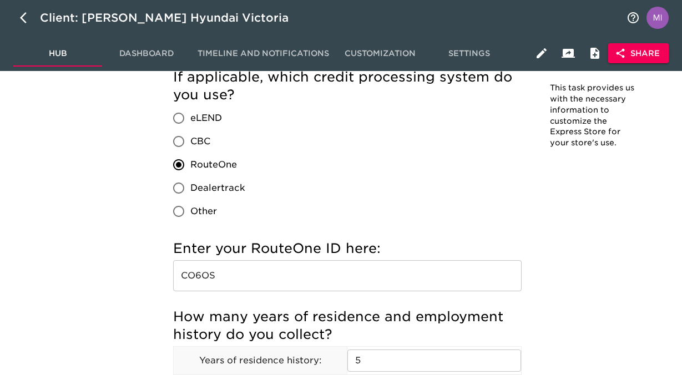  Describe the element at coordinates (204, 211) in the screenshot. I see `span: Other` at that location.